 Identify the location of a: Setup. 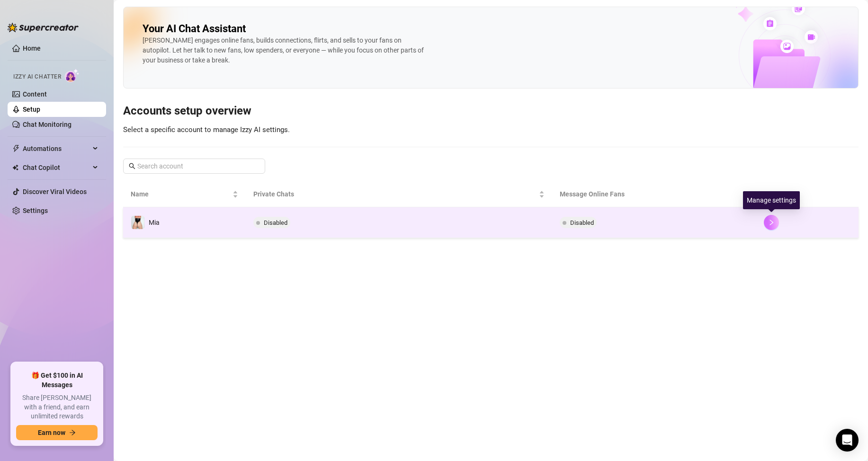
(31, 109).